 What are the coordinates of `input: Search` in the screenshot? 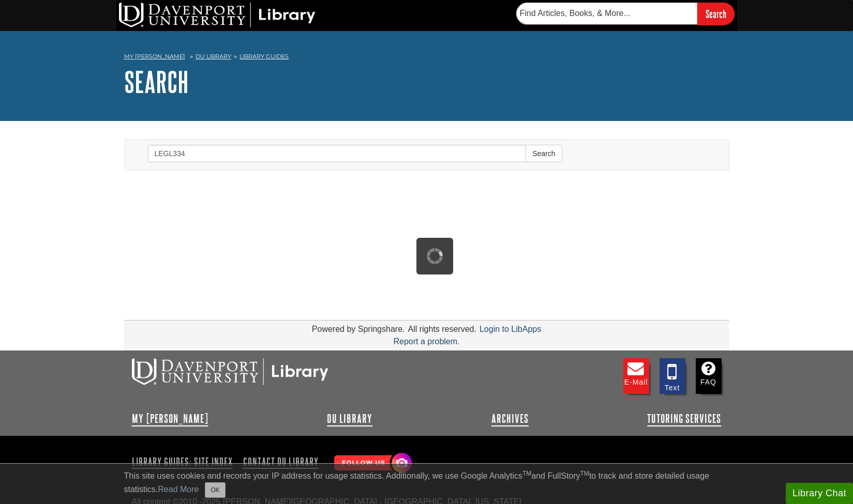 It's located at (716, 14).